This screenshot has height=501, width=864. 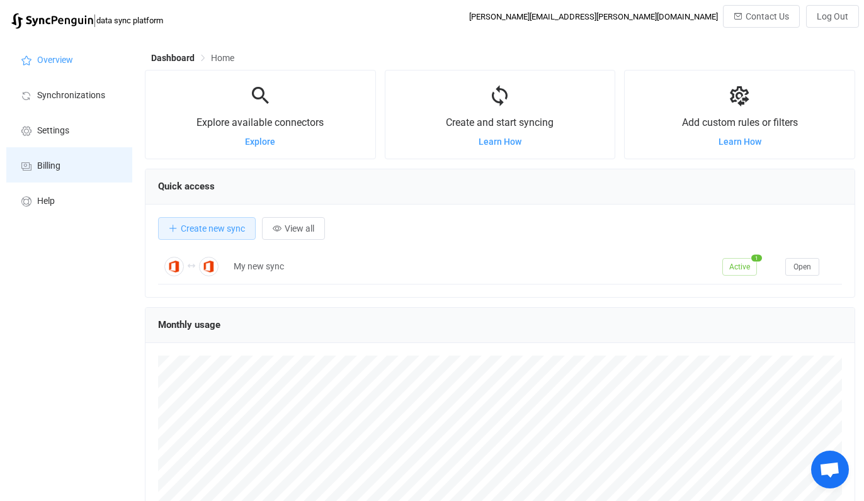 What do you see at coordinates (130, 20) in the screenshot?
I see `span: data sync platform` at bounding box center [130, 20].